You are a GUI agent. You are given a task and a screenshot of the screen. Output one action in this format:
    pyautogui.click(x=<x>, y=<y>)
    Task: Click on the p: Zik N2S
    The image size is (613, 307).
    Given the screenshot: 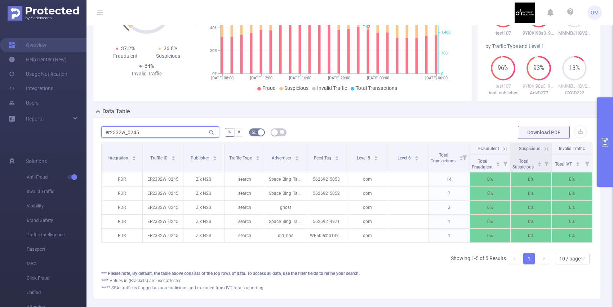 What is the action you would take?
    pyautogui.click(x=204, y=193)
    